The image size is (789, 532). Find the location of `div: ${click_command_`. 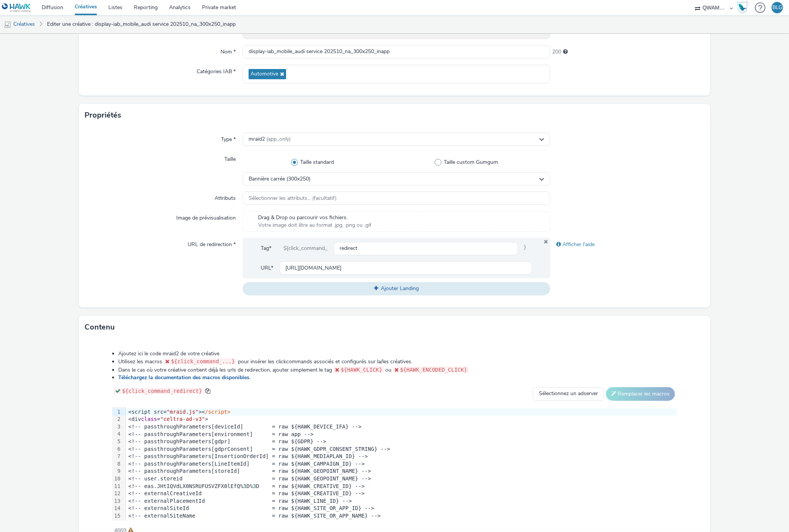

div: ${click_command_ is located at coordinates (305, 248).